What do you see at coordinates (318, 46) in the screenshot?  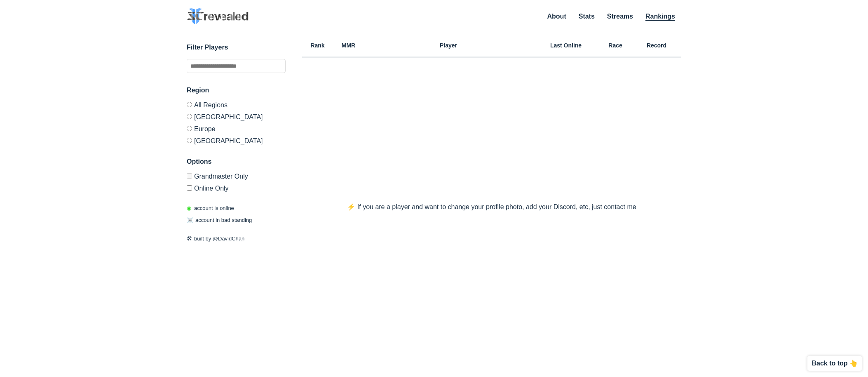 I see `h6: Rank` at bounding box center [318, 46].